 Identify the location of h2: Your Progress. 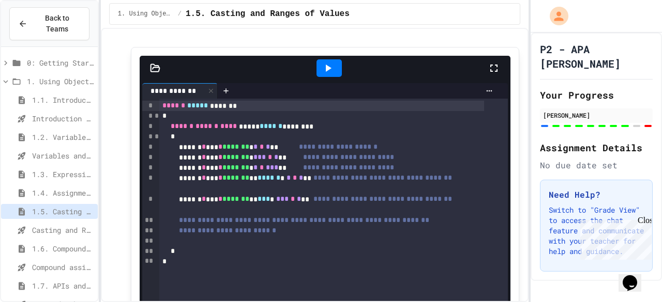
(596, 95).